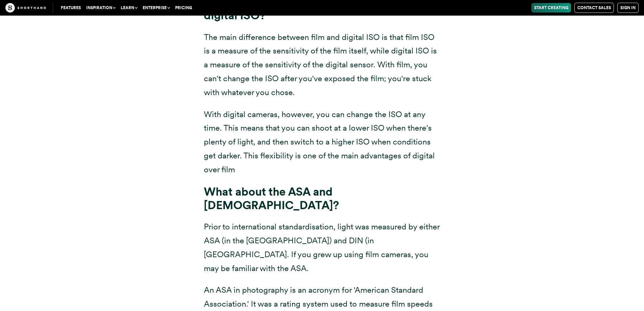 This screenshot has height=311, width=644. What do you see at coordinates (594, 8) in the screenshot?
I see `a: Contact Sales` at bounding box center [594, 8].